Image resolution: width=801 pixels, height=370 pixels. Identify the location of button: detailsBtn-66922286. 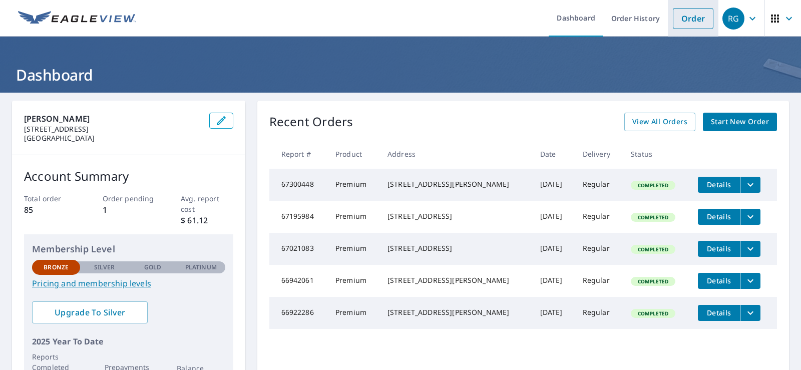
(719, 313).